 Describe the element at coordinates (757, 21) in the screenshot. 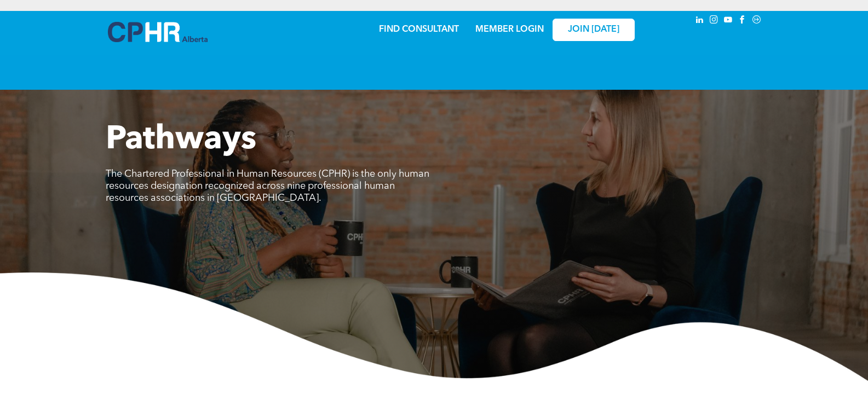

I see `a: Social network` at that location.